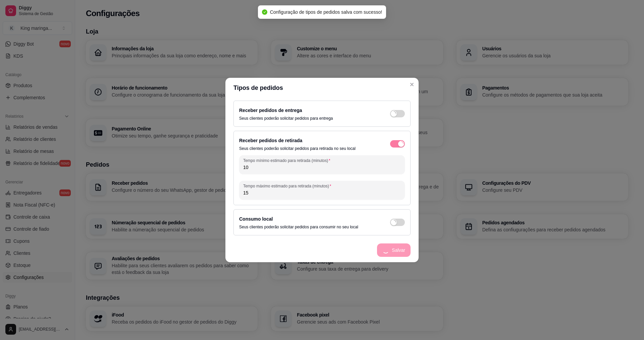 This screenshot has height=340, width=644. Describe the element at coordinates (288, 186) in the screenshot. I see `label: Tempo máximo estimado para retirada (minutos)` at that location.